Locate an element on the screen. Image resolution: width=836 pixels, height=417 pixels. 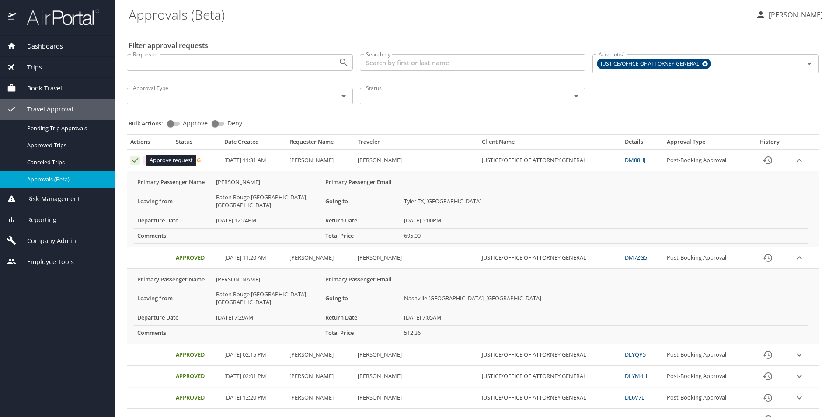
th: Traveler is located at coordinates (416, 144).